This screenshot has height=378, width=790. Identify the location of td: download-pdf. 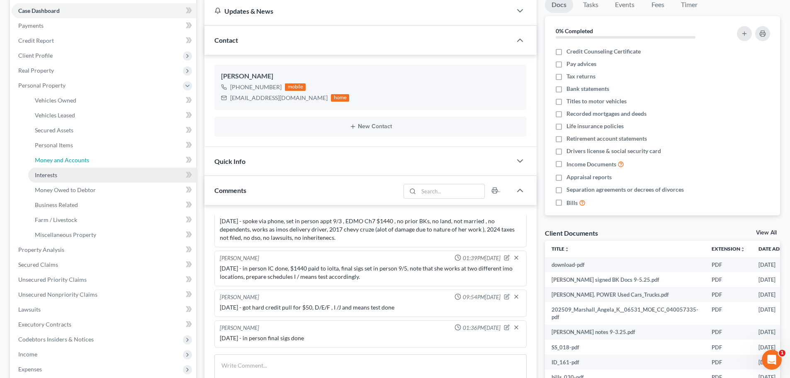
(625, 264).